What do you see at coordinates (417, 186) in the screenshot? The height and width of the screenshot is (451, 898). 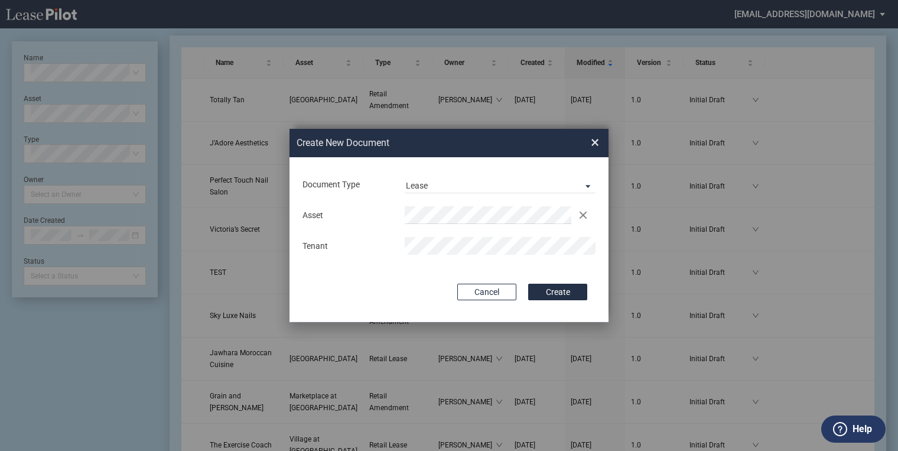 I see `div: Lease` at bounding box center [417, 186].